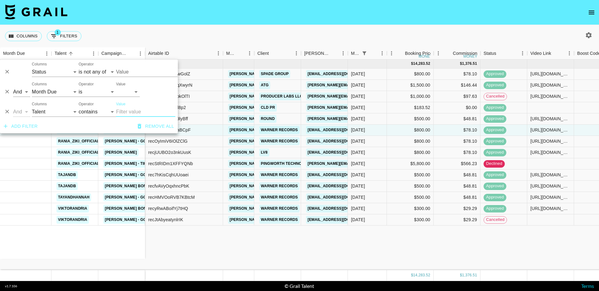 This screenshot has width=599, height=291. Describe the element at coordinates (587, 286) in the screenshot. I see `a: Terms` at that location.